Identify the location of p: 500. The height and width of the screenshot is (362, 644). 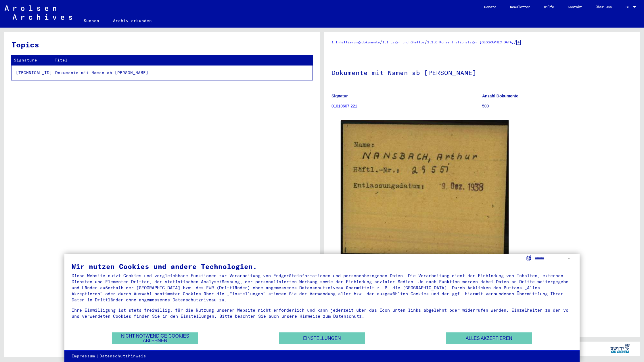
(557, 106).